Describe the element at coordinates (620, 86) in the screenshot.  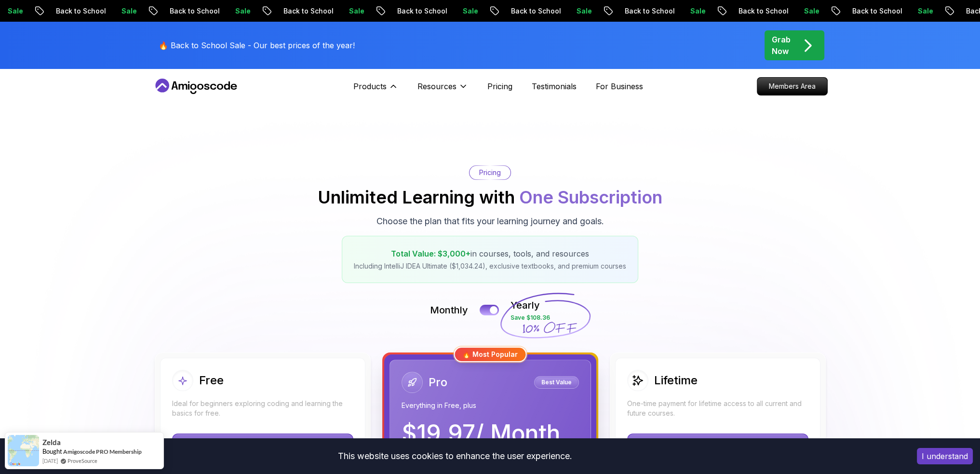
I see `a: For Business` at that location.